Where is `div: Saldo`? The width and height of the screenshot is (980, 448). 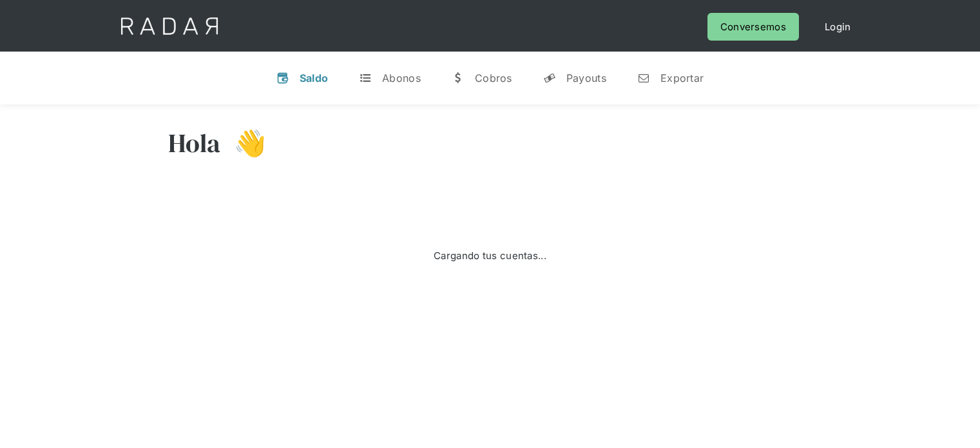
div: Saldo is located at coordinates (314, 78).